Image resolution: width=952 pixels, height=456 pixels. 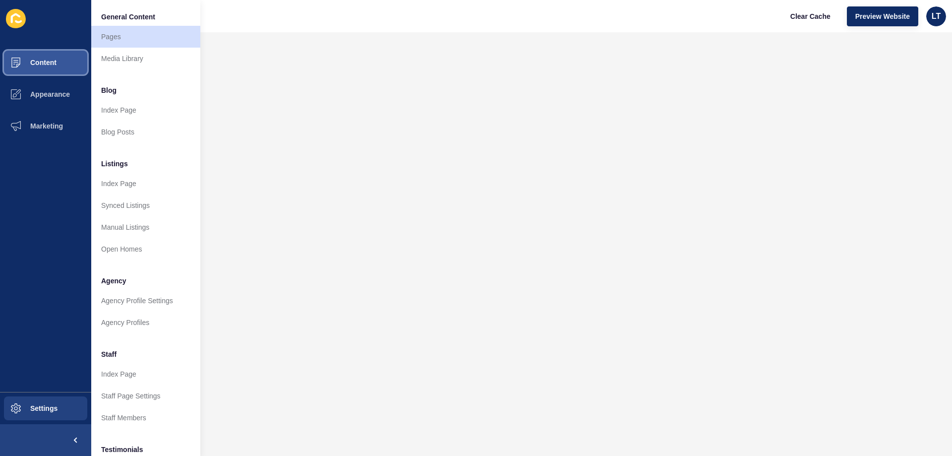 I want to click on a: Agency Profiles, so click(x=146, y=322).